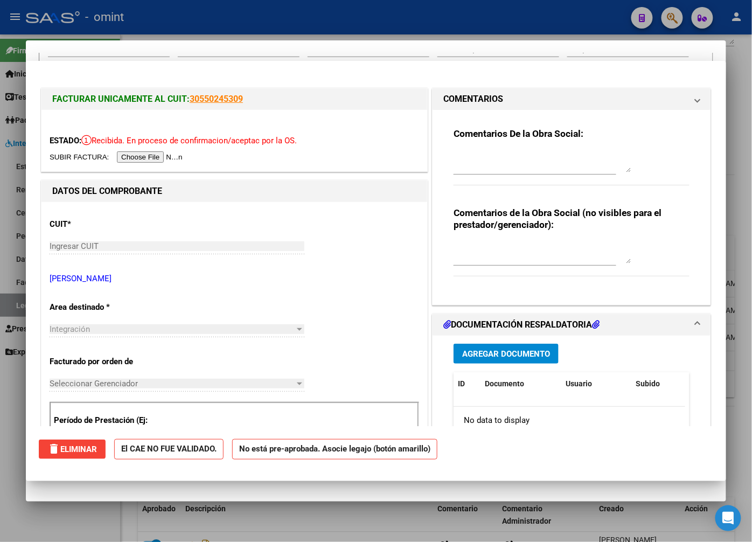 Image resolution: width=752 pixels, height=542 pixels. What do you see at coordinates (293, 49) in the screenshot?
I see `button: Open calendar` at bounding box center [293, 49].